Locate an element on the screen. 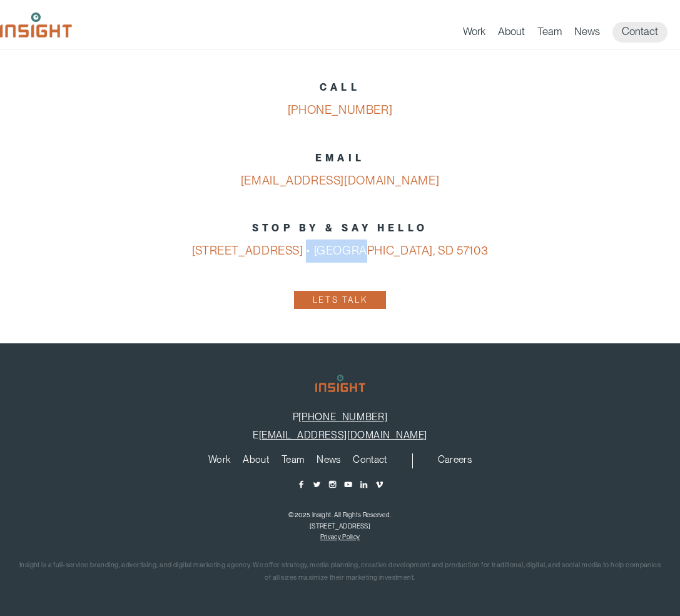 This screenshot has height=616, width=680. nav: secondary navigation menu is located at coordinates (455, 461).